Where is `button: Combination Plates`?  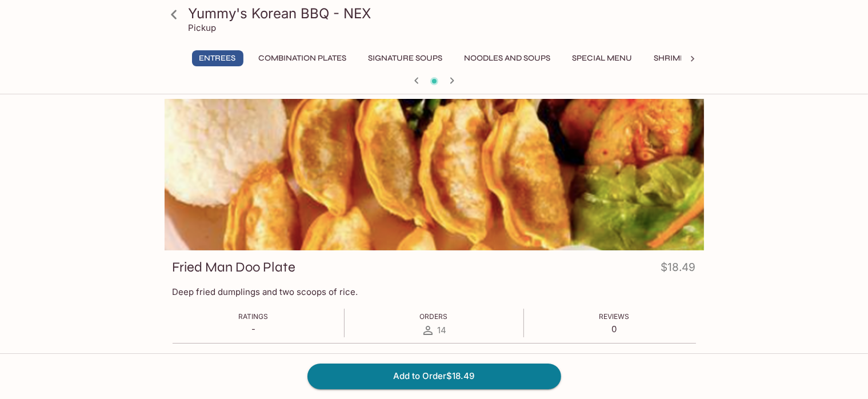 button: Combination Plates is located at coordinates (303, 58).